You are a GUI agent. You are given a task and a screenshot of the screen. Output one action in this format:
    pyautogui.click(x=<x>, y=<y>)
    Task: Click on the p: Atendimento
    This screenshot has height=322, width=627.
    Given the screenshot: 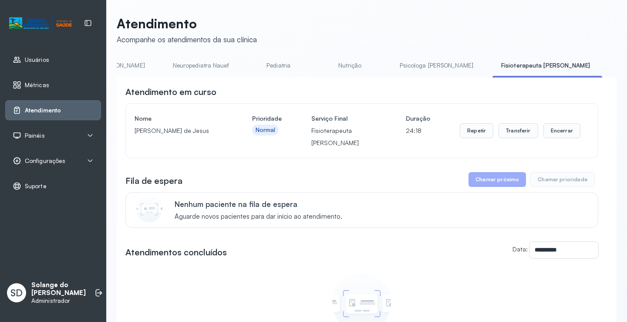 What is the action you would take?
    pyautogui.click(x=187, y=24)
    